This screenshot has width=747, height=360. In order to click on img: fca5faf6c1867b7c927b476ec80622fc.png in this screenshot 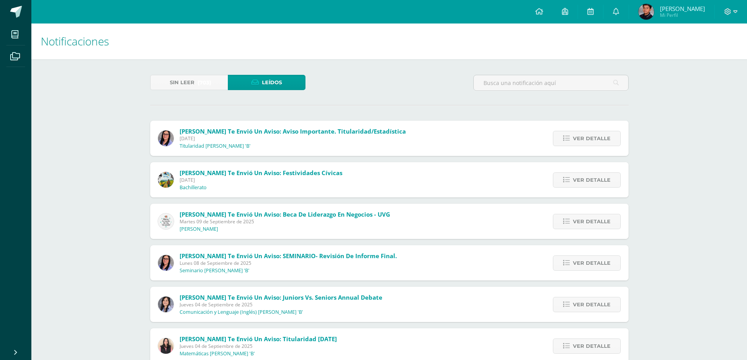, I will do `click(166, 346)`.